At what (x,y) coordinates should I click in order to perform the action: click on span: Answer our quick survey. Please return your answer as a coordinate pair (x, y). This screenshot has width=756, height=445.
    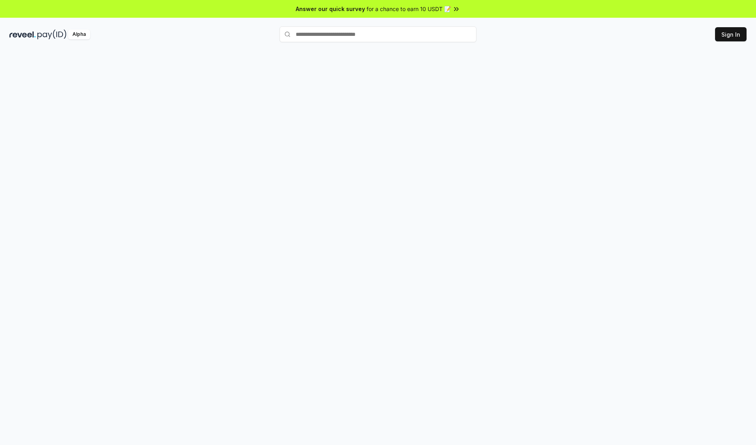
    Looking at the image, I should click on (330, 9).